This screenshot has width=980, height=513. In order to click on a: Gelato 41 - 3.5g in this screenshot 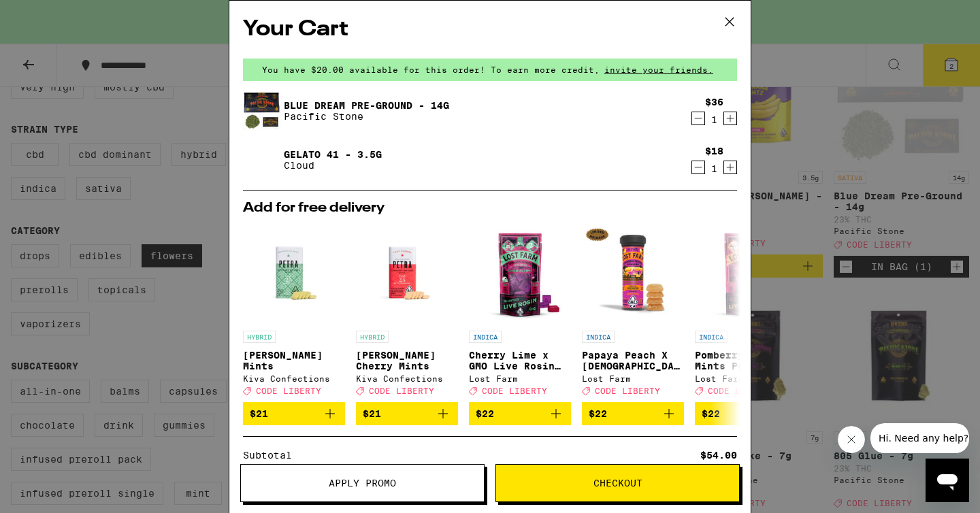, I will do `click(333, 155)`.